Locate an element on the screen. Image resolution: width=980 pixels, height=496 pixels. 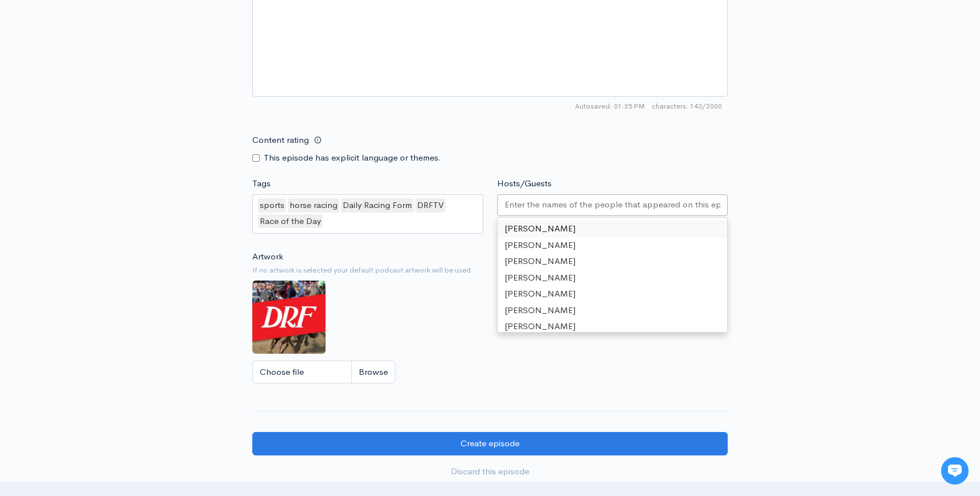
p: Find an answer quickly is located at coordinates (115, 203).